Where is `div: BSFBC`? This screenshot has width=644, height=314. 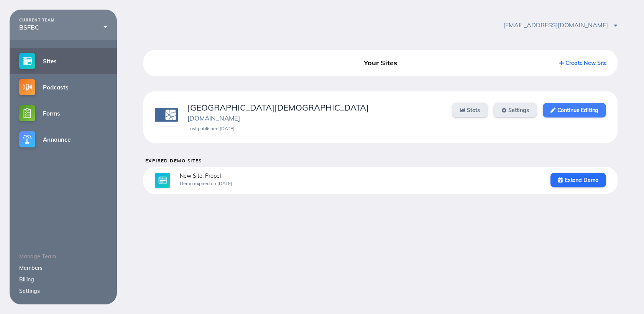
div: BSFBC is located at coordinates (63, 27).